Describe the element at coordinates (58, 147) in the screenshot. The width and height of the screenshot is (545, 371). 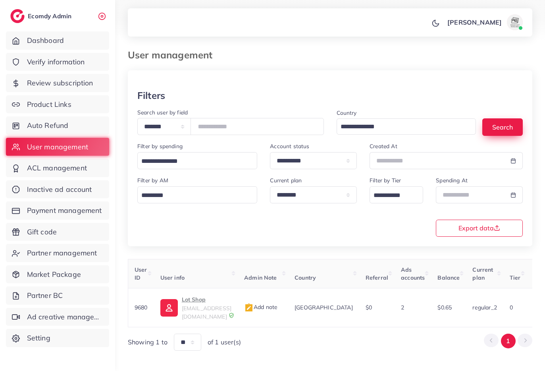
I see `a: User management` at that location.